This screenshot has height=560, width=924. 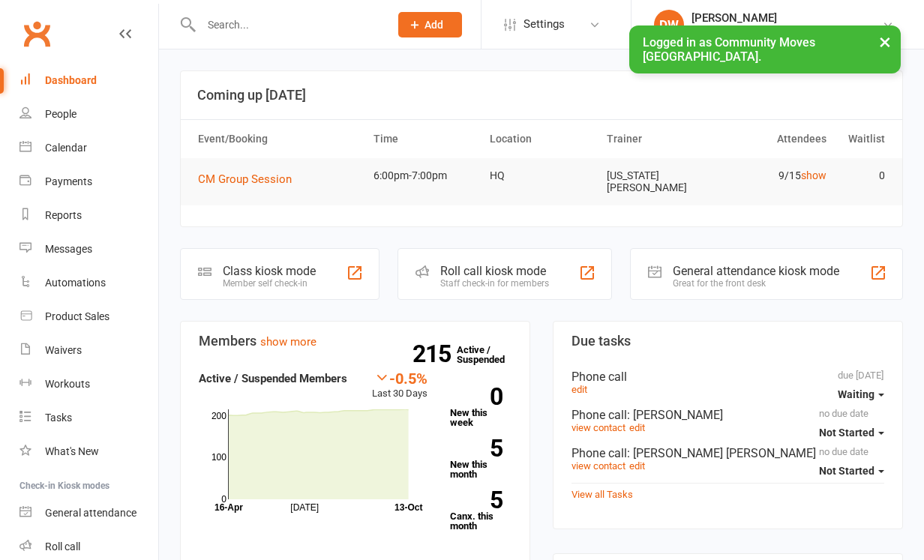 What do you see at coordinates (89, 451) in the screenshot?
I see `a: What's New` at bounding box center [89, 451].